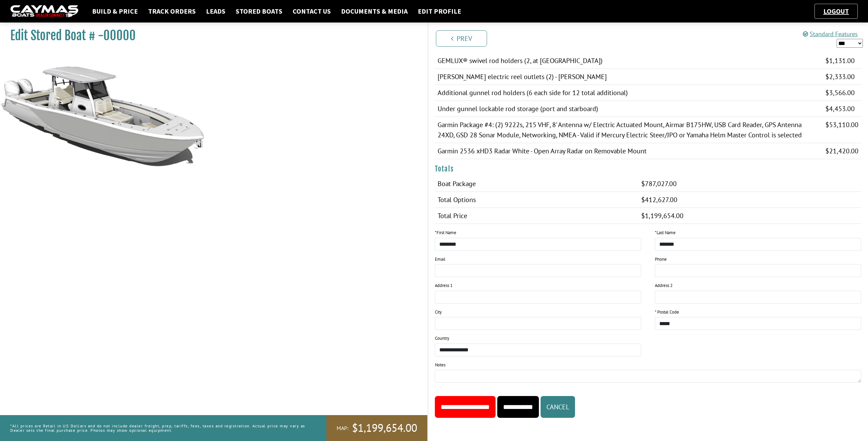  What do you see at coordinates (210, 36) in the screenshot?
I see `h1: Edit Stored Boat # -00000` at bounding box center [210, 36].